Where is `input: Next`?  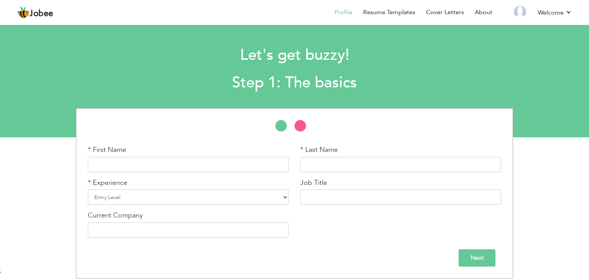 input: Next is located at coordinates (477, 258).